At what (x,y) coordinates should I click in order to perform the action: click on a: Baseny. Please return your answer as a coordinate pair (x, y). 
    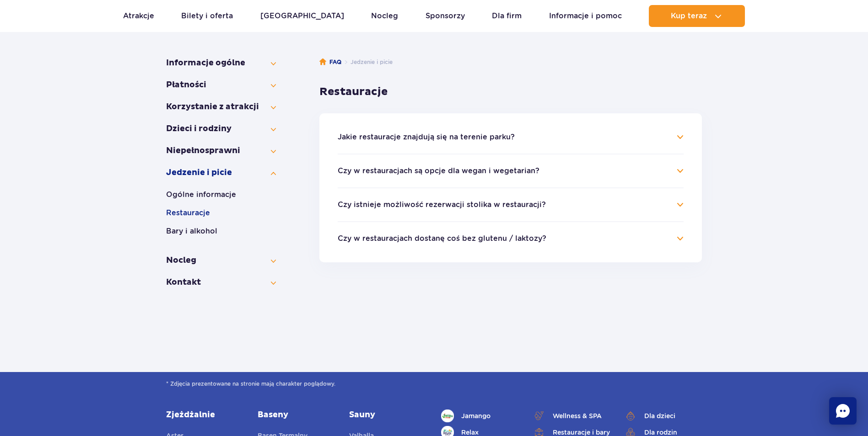
    Looking at the image, I should click on (297, 415).